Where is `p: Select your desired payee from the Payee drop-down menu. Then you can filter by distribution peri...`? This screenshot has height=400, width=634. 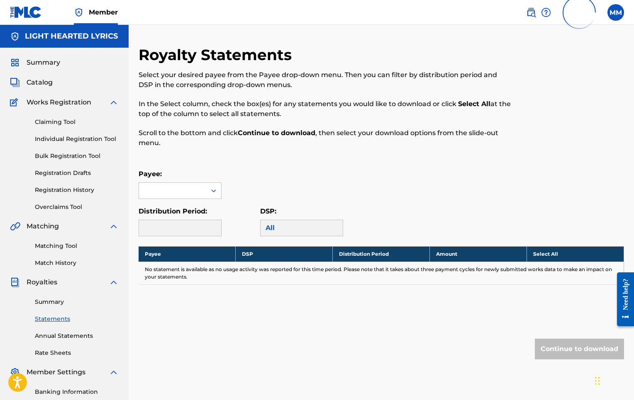
p: Select your desired payee from the Payee drop-down menu. Then you can filter by distribution peri... is located at coordinates (325, 80).